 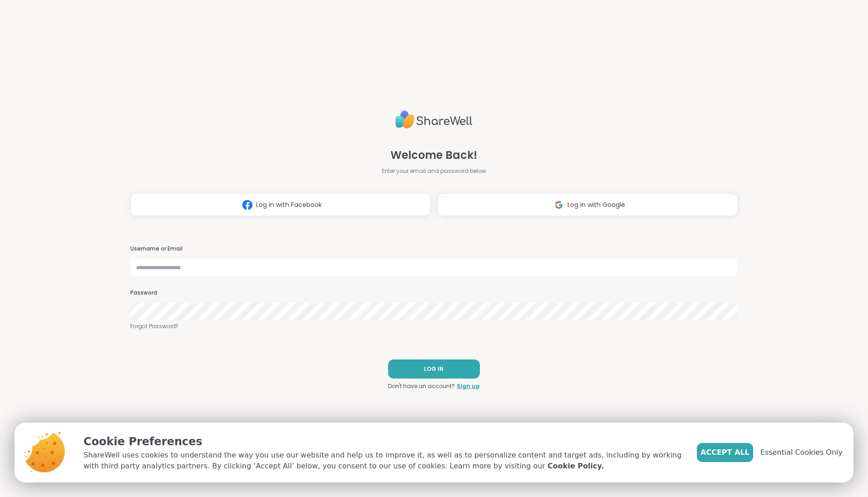 What do you see at coordinates (576, 466) in the screenshot?
I see `a: Cookie Policy.` at bounding box center [576, 466].